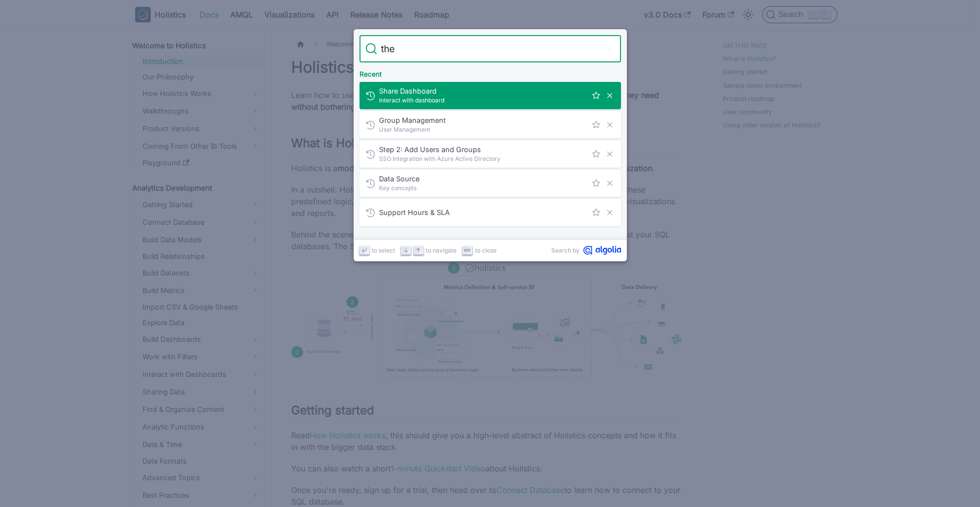 The width and height of the screenshot is (980, 507). Describe the element at coordinates (483, 159) in the screenshot. I see `span: SSO Integration with Azure Active Directory` at that location.